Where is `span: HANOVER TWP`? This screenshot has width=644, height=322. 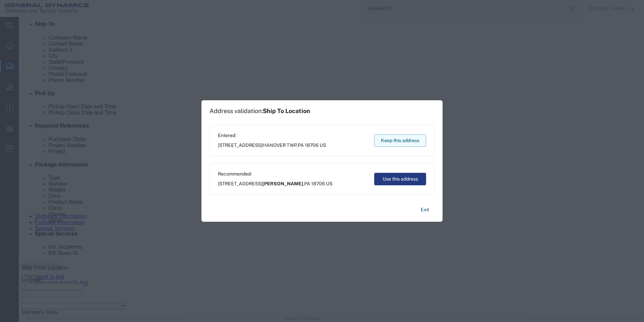 span: HANOVER TWP is located at coordinates (280, 145).